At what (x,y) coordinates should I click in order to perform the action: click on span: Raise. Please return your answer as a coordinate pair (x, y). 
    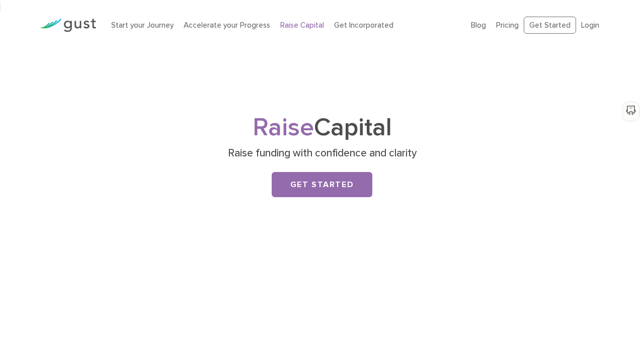
    Looking at the image, I should click on (283, 127).